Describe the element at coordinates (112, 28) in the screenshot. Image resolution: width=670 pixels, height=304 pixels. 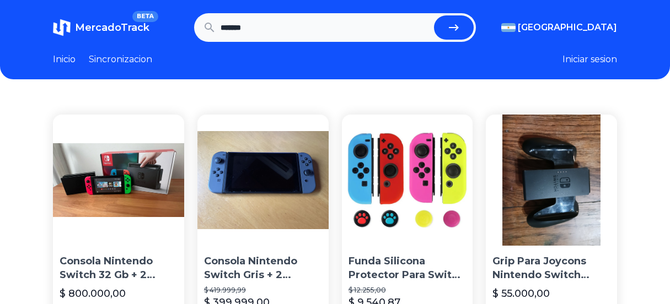
I see `span: MercadoTrack` at that location.